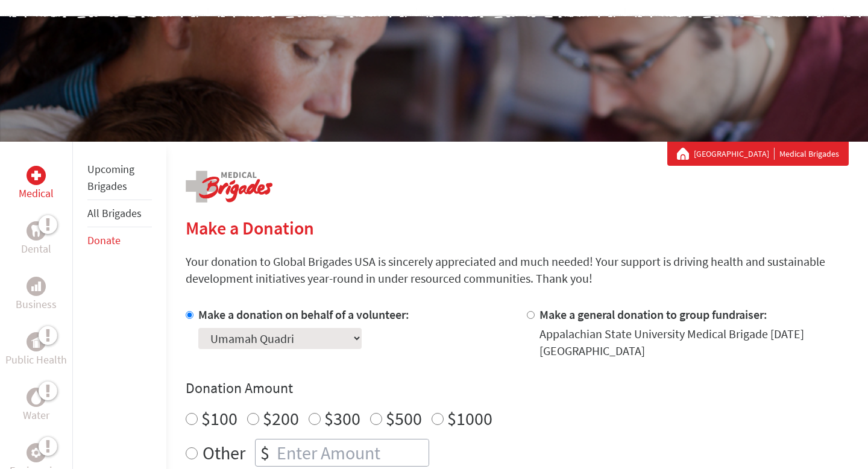 The width and height of the screenshot is (868, 469). What do you see at coordinates (36, 184) in the screenshot?
I see `a: MedicalMedical` at bounding box center [36, 184].